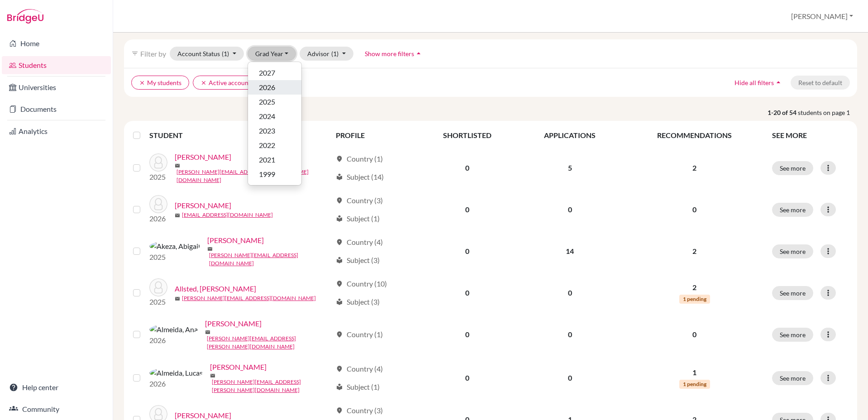 The height and width of the screenshot is (420, 868). Describe the element at coordinates (153, 53) in the screenshot. I see `span: Filter by` at that location.